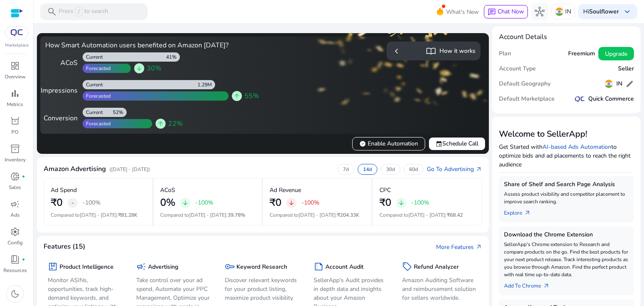 The height and width of the screenshot is (306, 644). What do you see at coordinates (463, 12) in the screenshot?
I see `span: What's New` at bounding box center [463, 12].